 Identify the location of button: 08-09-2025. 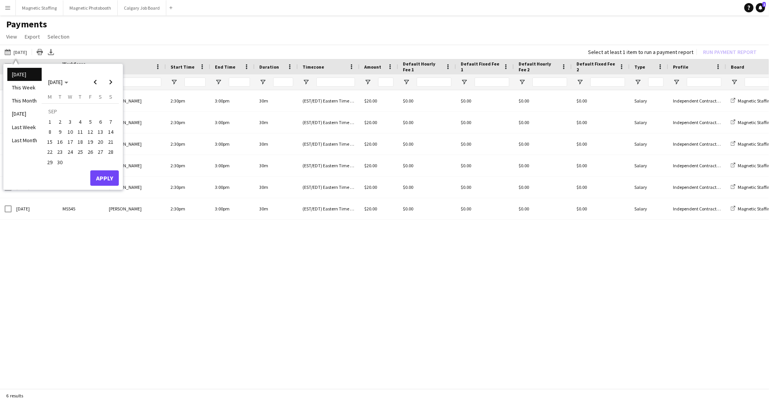
(50, 132).